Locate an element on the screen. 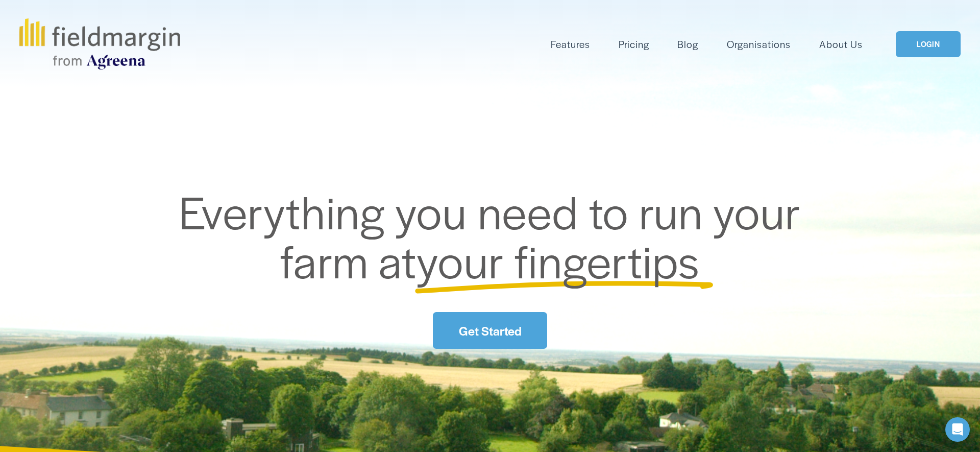  div: Open Intercom Messenger is located at coordinates (958, 429).